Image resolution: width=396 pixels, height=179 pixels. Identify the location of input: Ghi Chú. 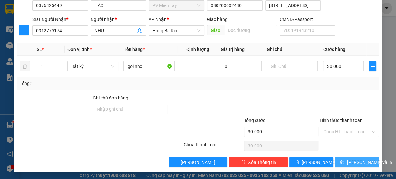
(292, 66).